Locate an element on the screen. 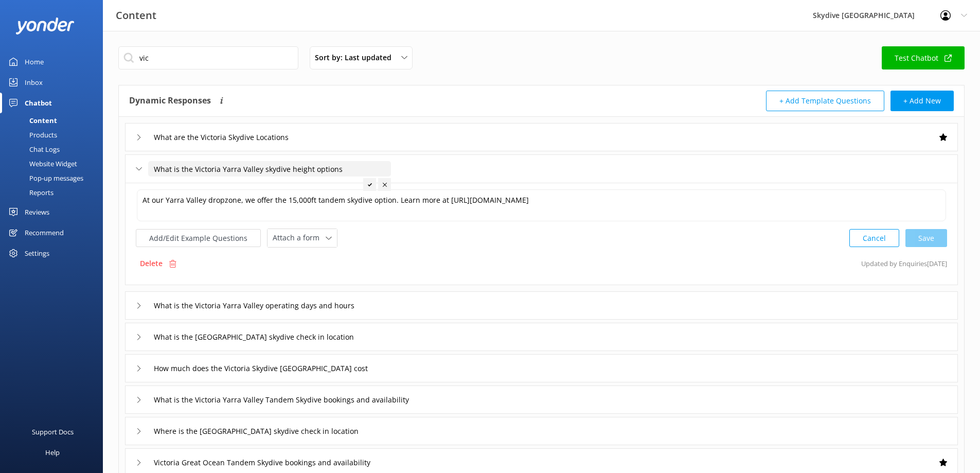 The width and height of the screenshot is (980, 473). div: Products is located at coordinates (32, 135).